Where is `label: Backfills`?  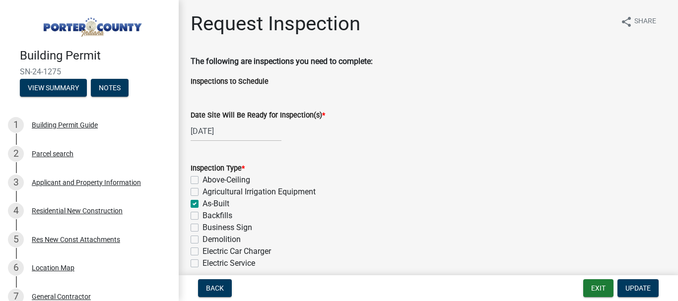 label: Backfills is located at coordinates (217, 216).